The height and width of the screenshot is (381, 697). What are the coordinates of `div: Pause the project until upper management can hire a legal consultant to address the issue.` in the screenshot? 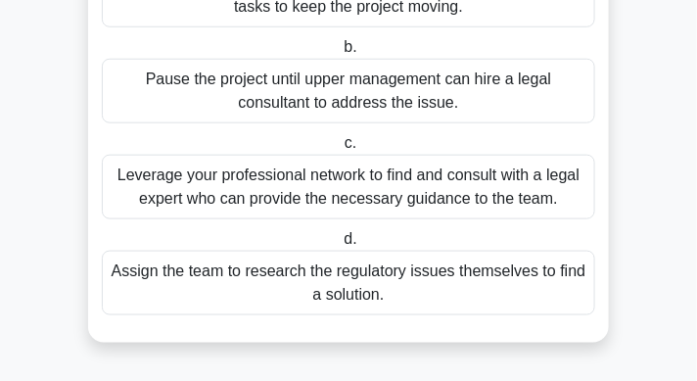 It's located at (348, 91).